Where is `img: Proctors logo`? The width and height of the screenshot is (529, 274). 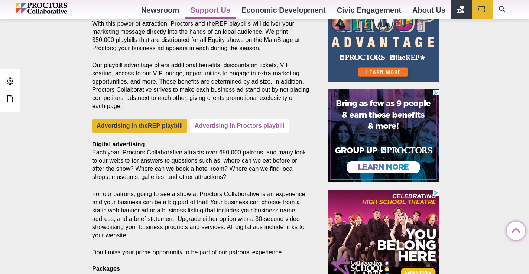 img: Proctors logo is located at coordinates (57, 8).